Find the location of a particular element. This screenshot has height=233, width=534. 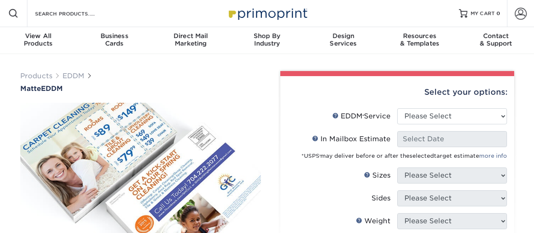

a: Resources& Templates is located at coordinates (420, 41).